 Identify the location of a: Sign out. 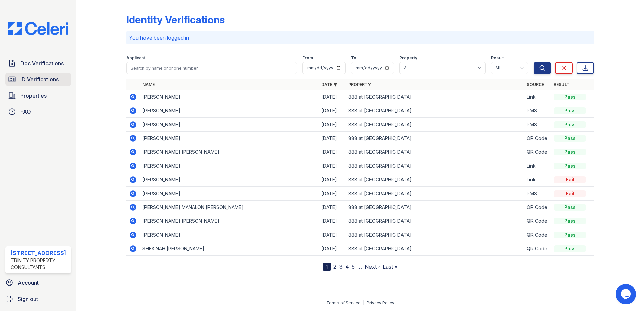
(38, 299).